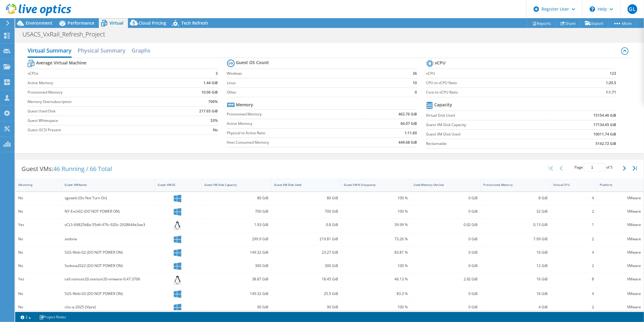  Describe the element at coordinates (440, 63) in the screenshot. I see `b: vCPU` at that location.